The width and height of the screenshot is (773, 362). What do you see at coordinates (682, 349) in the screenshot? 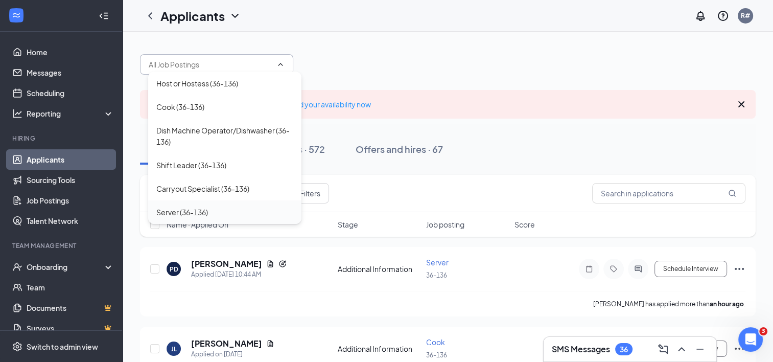
I see `button: ChevronUp` at bounding box center [682, 349].